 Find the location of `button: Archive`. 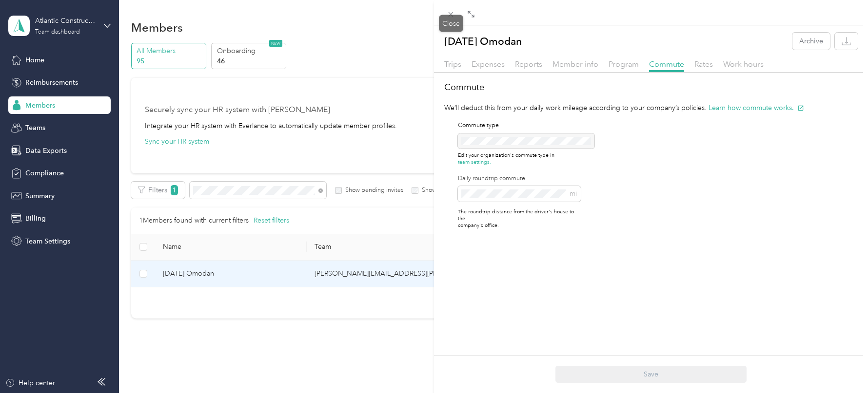

button: Archive is located at coordinates (811, 41).